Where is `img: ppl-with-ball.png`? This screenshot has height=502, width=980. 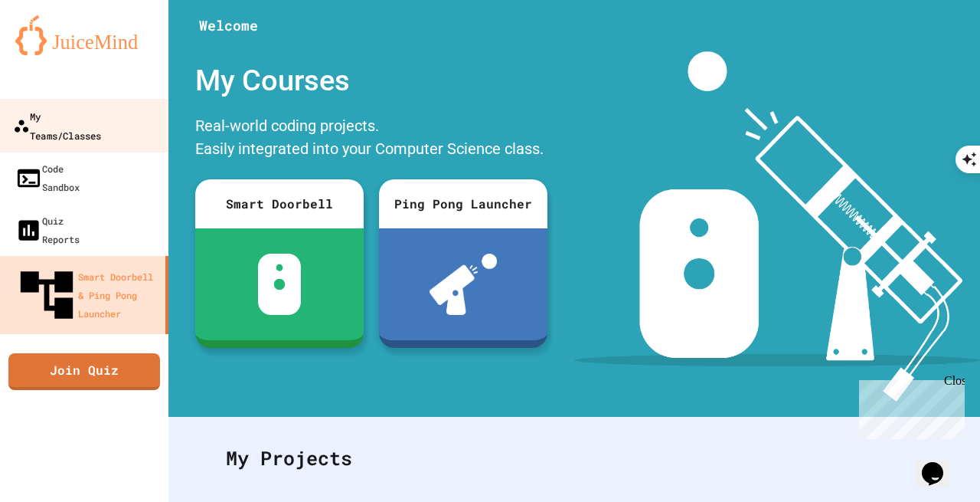 img: ppl-with-ball.png is located at coordinates (464, 285).